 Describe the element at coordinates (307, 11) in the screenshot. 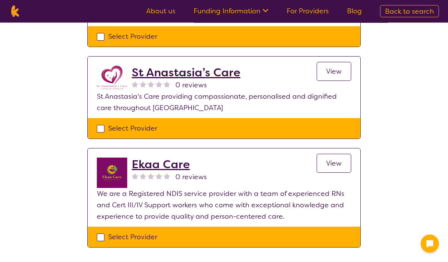

I see `a: For Providers` at that location.